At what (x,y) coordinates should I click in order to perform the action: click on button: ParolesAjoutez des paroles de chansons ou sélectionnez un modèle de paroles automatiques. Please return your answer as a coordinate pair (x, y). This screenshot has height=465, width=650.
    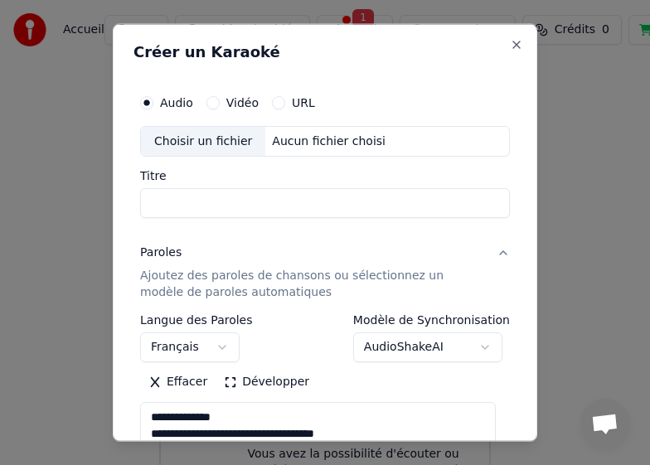
    Looking at the image, I should click on (325, 273).